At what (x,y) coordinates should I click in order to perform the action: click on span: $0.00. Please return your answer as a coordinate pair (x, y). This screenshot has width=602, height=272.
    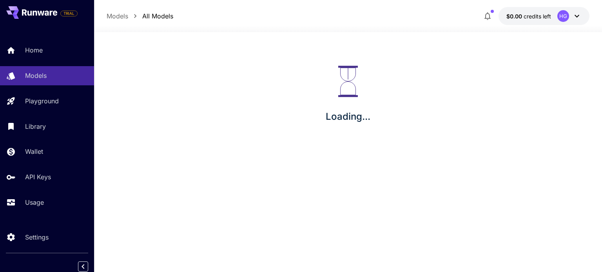
    Looking at the image, I should click on (515, 16).